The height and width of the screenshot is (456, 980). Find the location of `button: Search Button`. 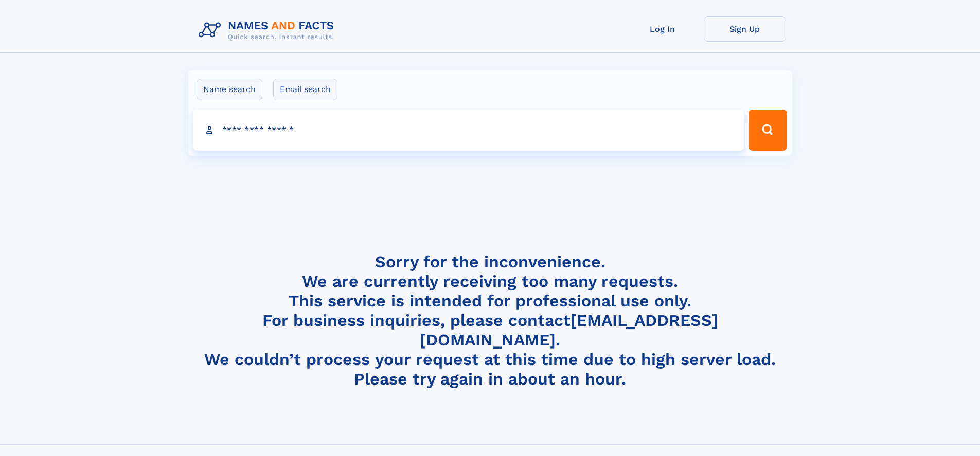

button: Search Button is located at coordinates (768, 130).